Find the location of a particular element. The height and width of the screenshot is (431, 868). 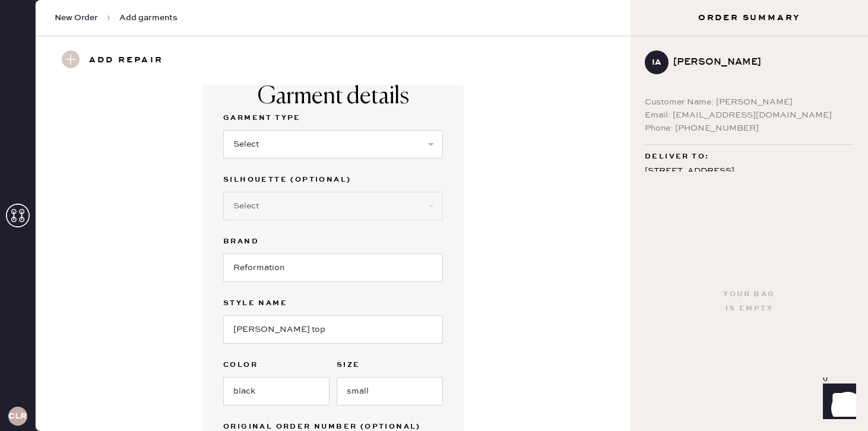

span: New Order is located at coordinates (76, 18).